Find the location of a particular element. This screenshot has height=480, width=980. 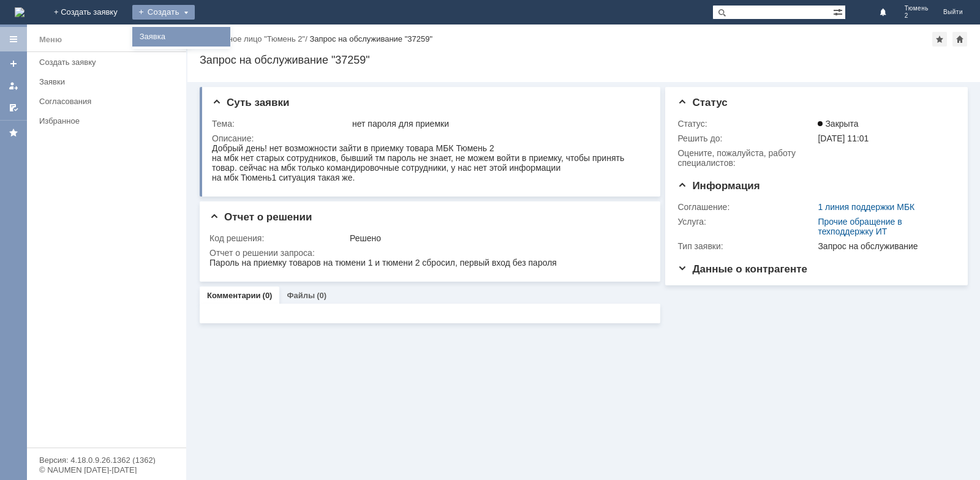

div: Тема: is located at coordinates (281, 124).